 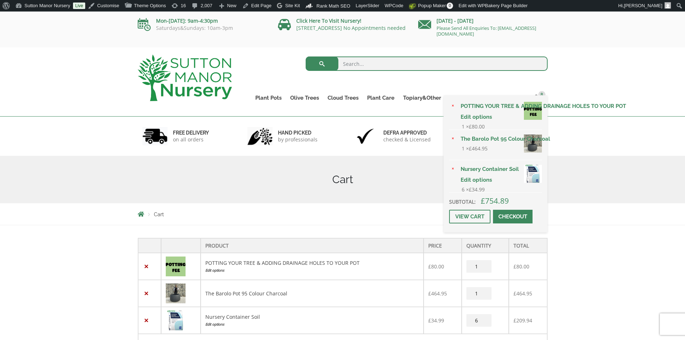 What do you see at coordinates (469, 216) in the screenshot?
I see `a: View cart` at bounding box center [469, 216].